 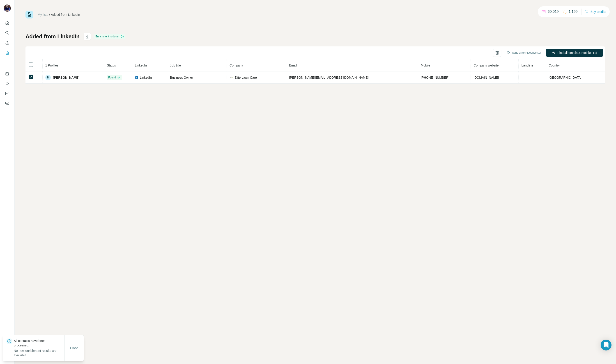 I want to click on p: No new enrichment results are available., so click(x=39, y=353).